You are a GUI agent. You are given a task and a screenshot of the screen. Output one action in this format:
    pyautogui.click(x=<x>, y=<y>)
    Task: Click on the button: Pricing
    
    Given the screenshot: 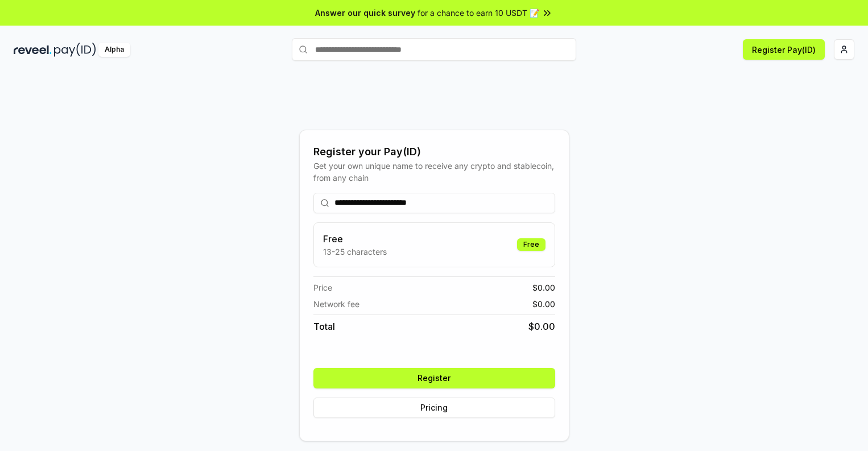 What is the action you would take?
    pyautogui.click(x=434, y=408)
    